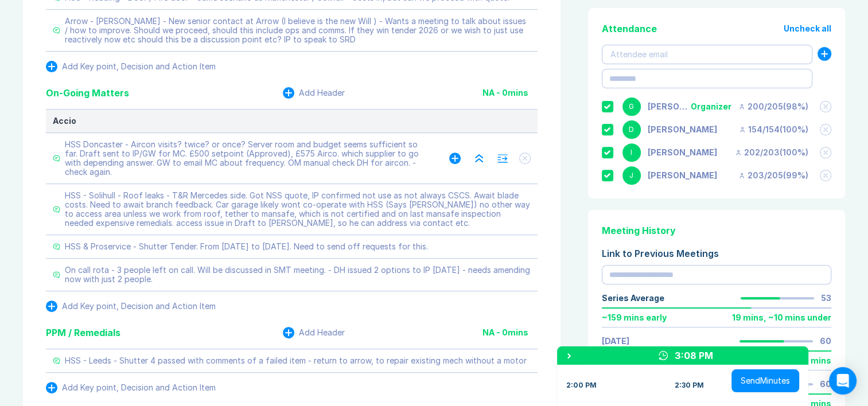 This screenshot has width=868, height=406. Describe the element at coordinates (634, 318) in the screenshot. I see `div: ~ 159 mins early` at that location.